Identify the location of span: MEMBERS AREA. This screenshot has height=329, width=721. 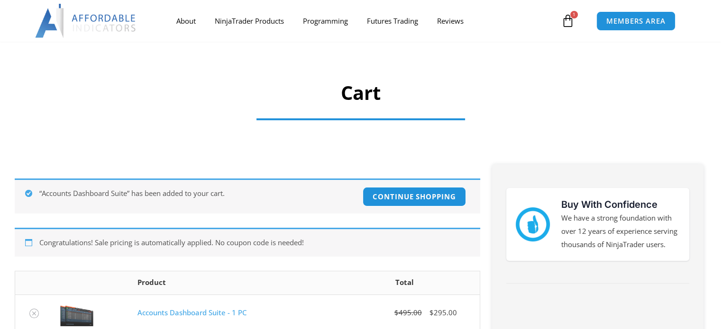
(635, 21).